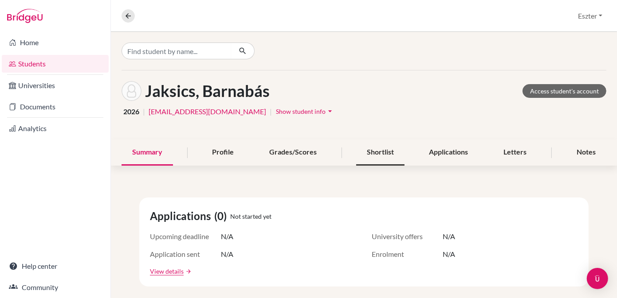 The width and height of the screenshot is (617, 298). I want to click on img: Bridge-U, so click(25, 16).